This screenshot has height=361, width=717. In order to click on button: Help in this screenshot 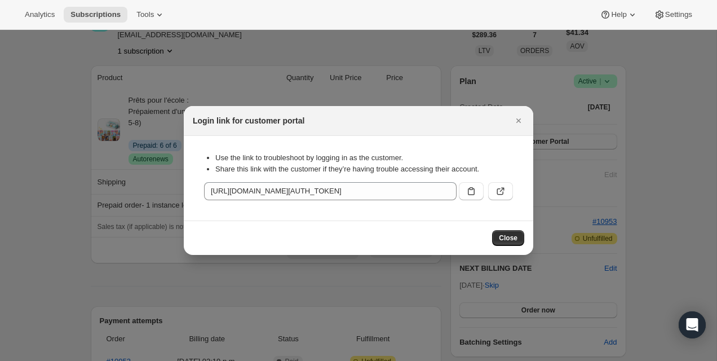, I will do `click(618, 15)`.